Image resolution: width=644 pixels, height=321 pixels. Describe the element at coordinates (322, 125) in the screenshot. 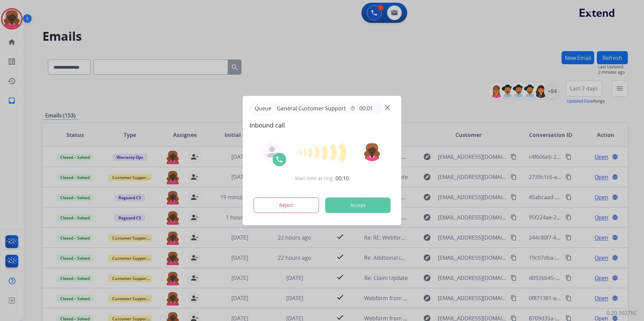

I see `span: Inbound call` at that location.